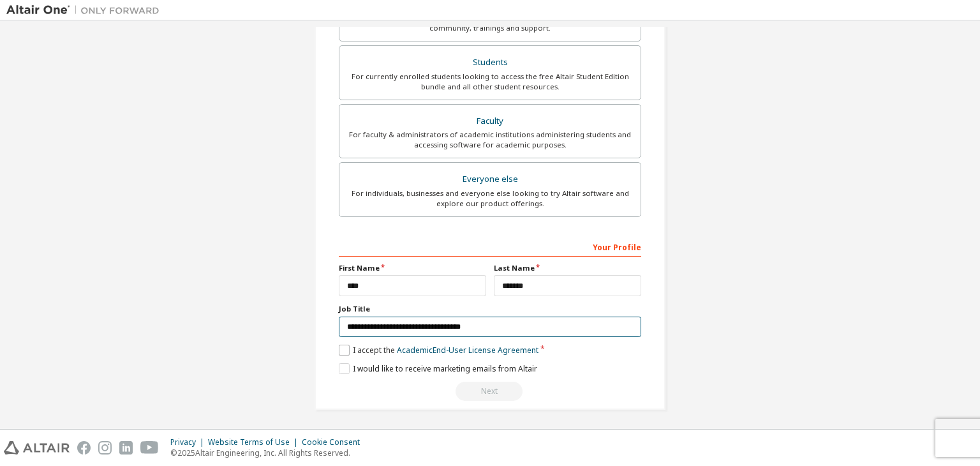 The image size is (980, 466). Describe the element at coordinates (490, 246) in the screenshot. I see `div: Your Profile` at that location.